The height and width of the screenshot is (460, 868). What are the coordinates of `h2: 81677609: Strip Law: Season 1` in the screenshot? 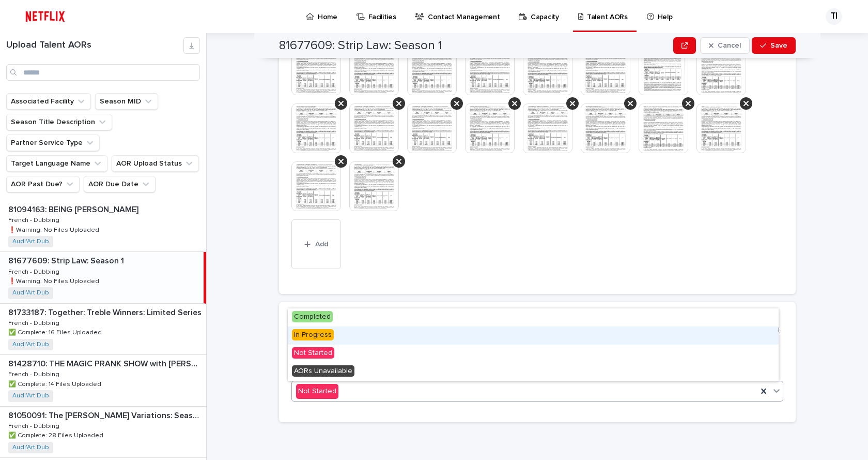 It's located at (361, 45).